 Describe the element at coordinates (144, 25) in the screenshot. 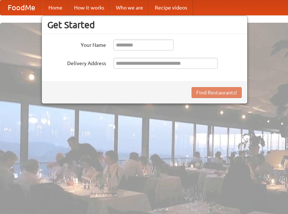

I see `h3: Get Started` at that location.